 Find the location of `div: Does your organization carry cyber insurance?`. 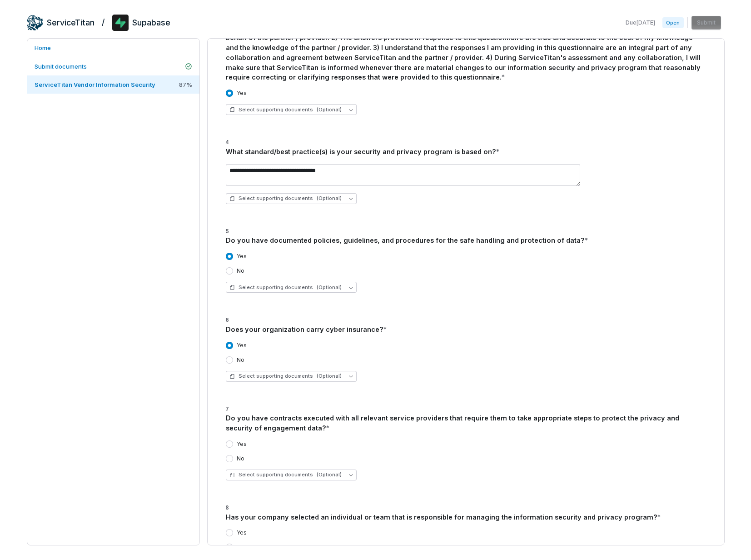

div: Does your organization carry cyber insurance? is located at coordinates (466, 329).